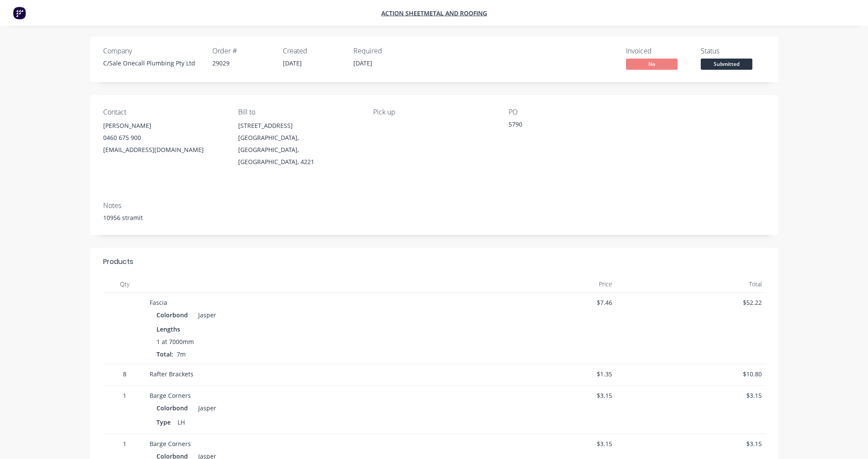 Image resolution: width=868 pixels, height=459 pixels. What do you see at coordinates (242, 63) in the screenshot?
I see `div: 29029` at bounding box center [242, 63].